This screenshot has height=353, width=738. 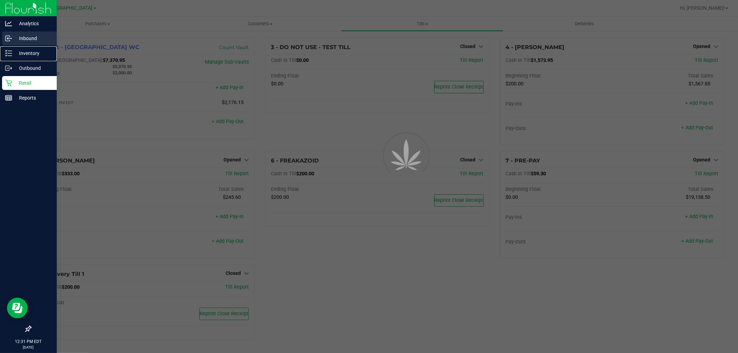 What do you see at coordinates (33, 98) in the screenshot?
I see `p: Reports` at bounding box center [33, 98].